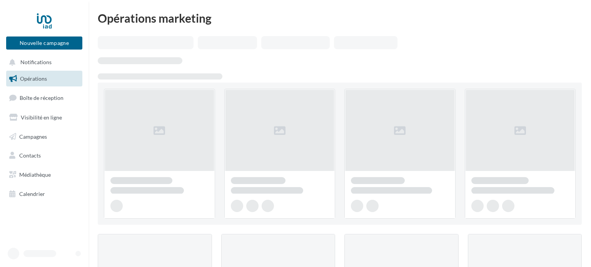 The height and width of the screenshot is (267, 591). What do you see at coordinates (32, 194) in the screenshot?
I see `span: Calendrier` at bounding box center [32, 194].